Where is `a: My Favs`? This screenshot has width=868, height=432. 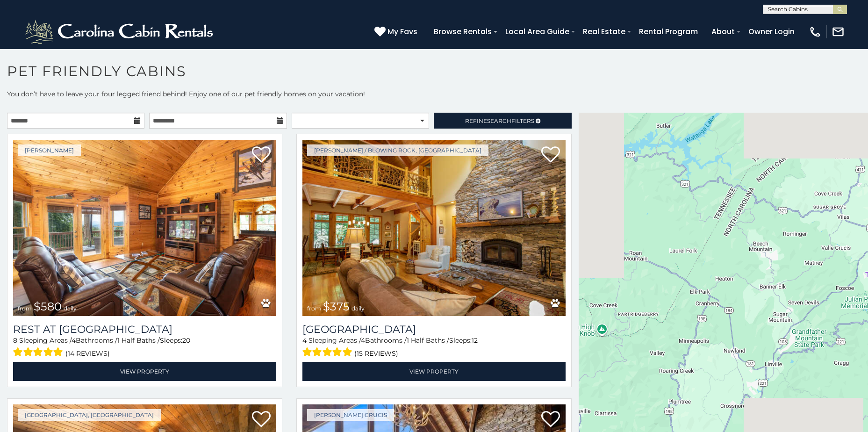 a: My Favs is located at coordinates (396, 32).